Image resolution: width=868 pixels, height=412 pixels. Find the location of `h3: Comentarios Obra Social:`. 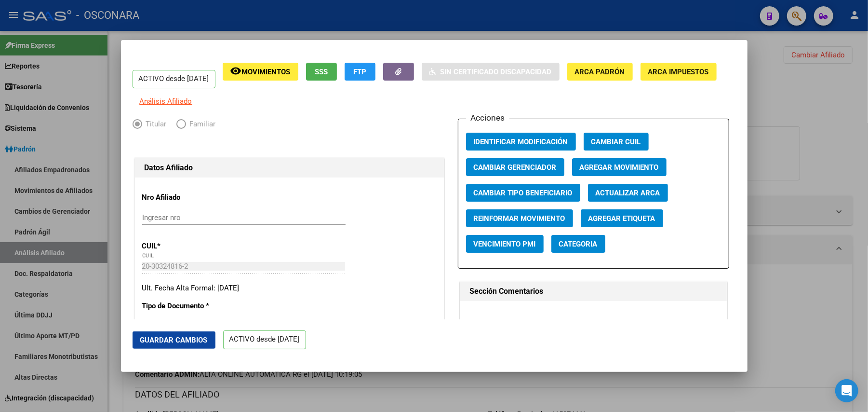

h3: Comentarios Obra Social: is located at coordinates (593, 323).